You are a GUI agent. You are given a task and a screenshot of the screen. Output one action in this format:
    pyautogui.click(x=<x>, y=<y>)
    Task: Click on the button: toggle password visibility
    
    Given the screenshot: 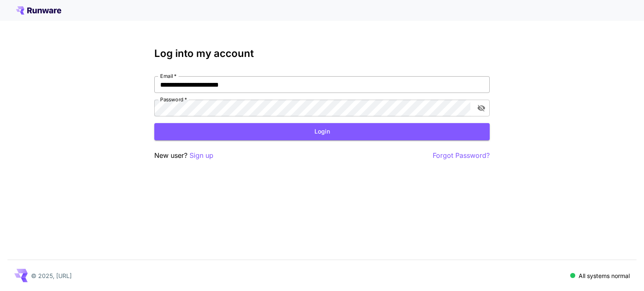 What is the action you would take?
    pyautogui.click(x=481, y=108)
    